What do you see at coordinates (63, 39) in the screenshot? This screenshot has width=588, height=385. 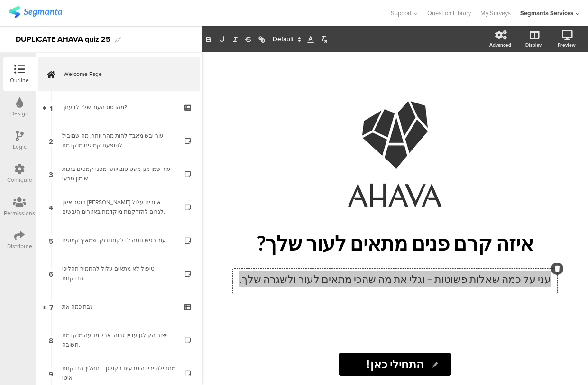 I see `div: DUPLICATE AHAVA quiz 25` at bounding box center [63, 39].